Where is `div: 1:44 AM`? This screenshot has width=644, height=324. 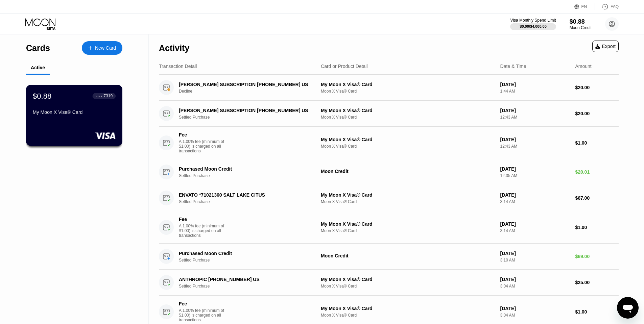
div: 1:44 AM is located at coordinates (535, 91).